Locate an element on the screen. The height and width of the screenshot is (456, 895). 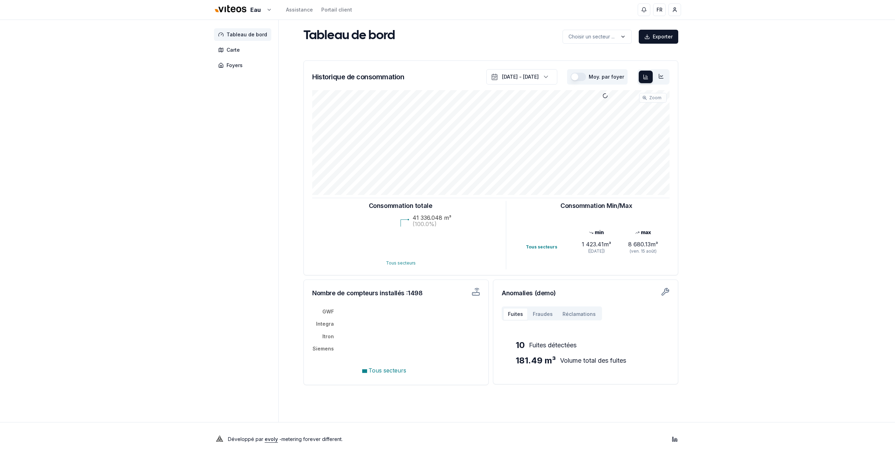
a: Carte is located at coordinates (244, 50).